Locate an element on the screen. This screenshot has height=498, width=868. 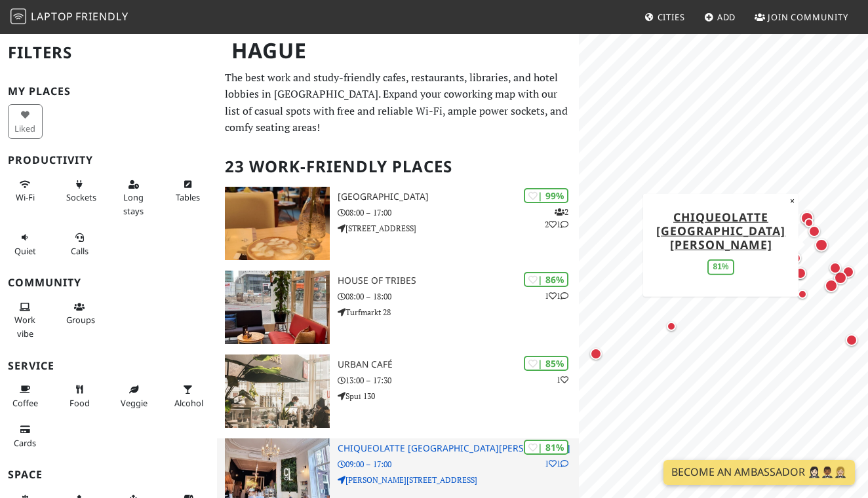
a: LaptopFriendly LaptopFriendly is located at coordinates (70, 17).